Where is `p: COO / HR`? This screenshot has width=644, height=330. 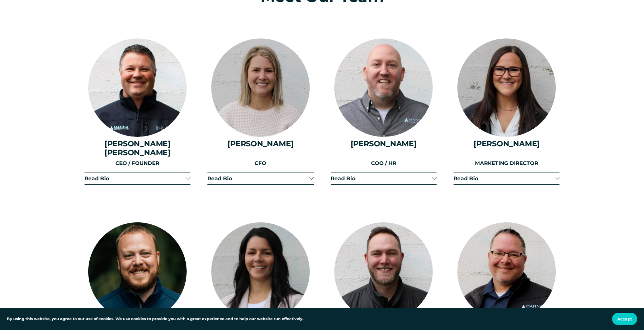 p: COO / HR is located at coordinates (384, 163).